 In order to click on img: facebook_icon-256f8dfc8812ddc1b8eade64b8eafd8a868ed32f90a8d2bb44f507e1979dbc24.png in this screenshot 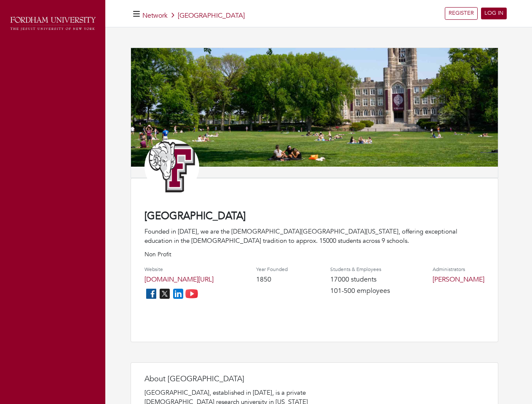, I will do `click(151, 294)`.